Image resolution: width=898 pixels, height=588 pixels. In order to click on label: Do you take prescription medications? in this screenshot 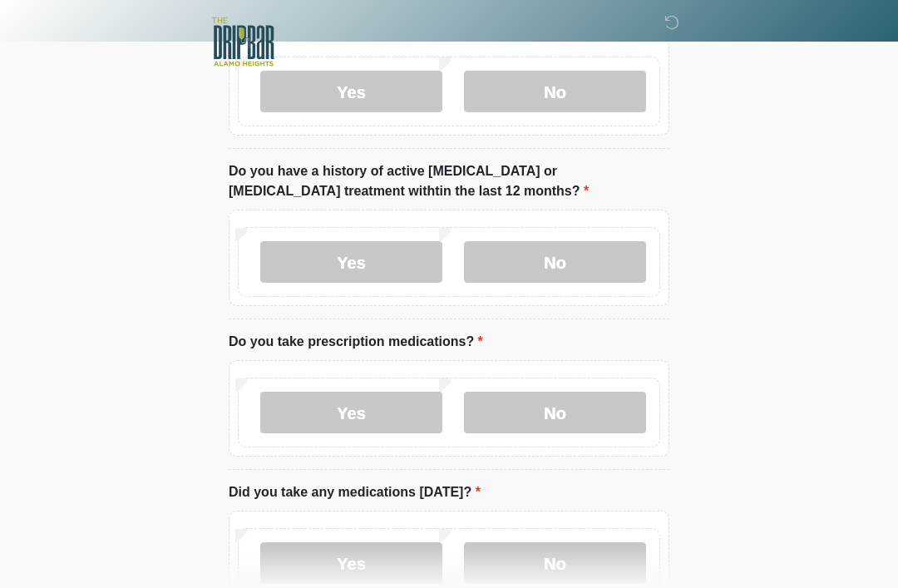, I will do `click(356, 342)`.